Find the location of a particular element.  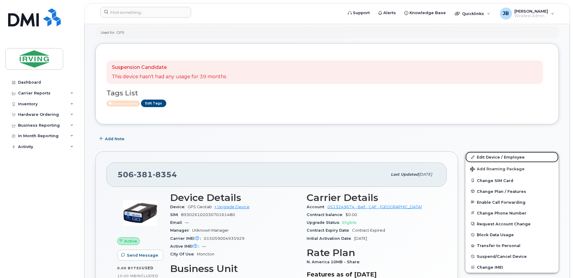

input: Find something... is located at coordinates (146, 12).